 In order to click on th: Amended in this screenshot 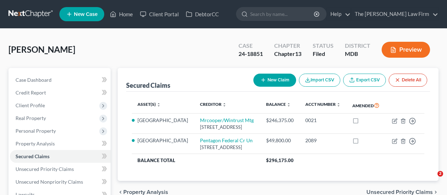, I will do `click(366, 105)`.